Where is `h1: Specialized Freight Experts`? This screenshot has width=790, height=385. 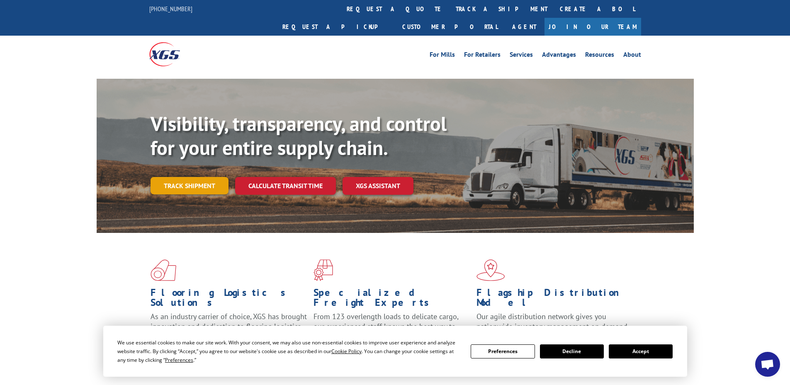
h1: Specialized Freight Experts is located at coordinates (392, 300).